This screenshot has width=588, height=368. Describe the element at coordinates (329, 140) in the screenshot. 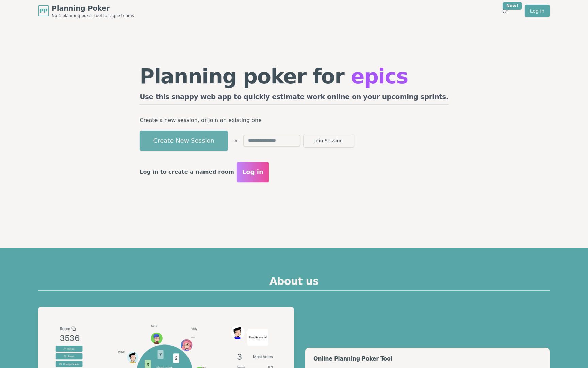

I see `button: Join Session` at that location.